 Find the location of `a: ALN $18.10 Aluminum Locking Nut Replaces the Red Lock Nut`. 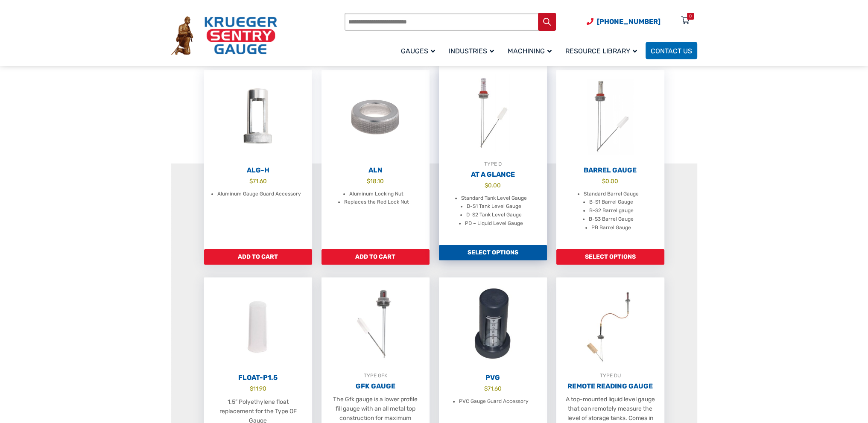

a: ALN $18.10 Aluminum Locking Nut Replaces the Red Lock Nut is located at coordinates (375, 160).